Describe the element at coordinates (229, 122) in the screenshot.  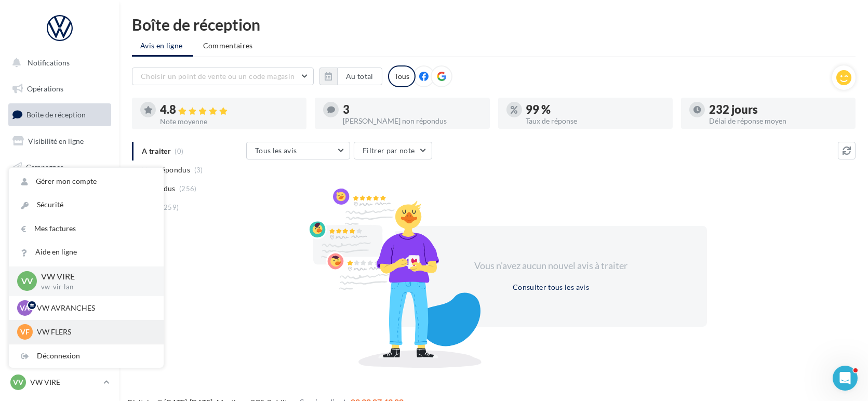
I see `div: Note moyenne` at that location.